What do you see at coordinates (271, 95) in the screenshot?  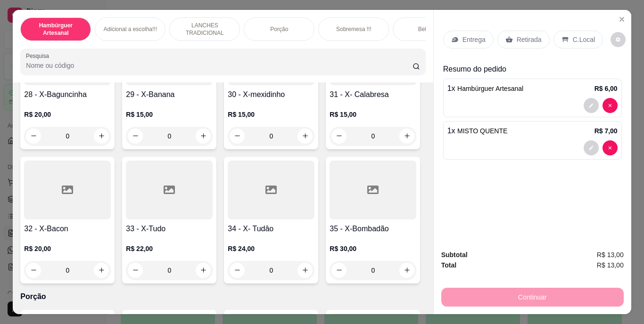 I see `h4: 30 - X-mexidinho` at bounding box center [271, 95].